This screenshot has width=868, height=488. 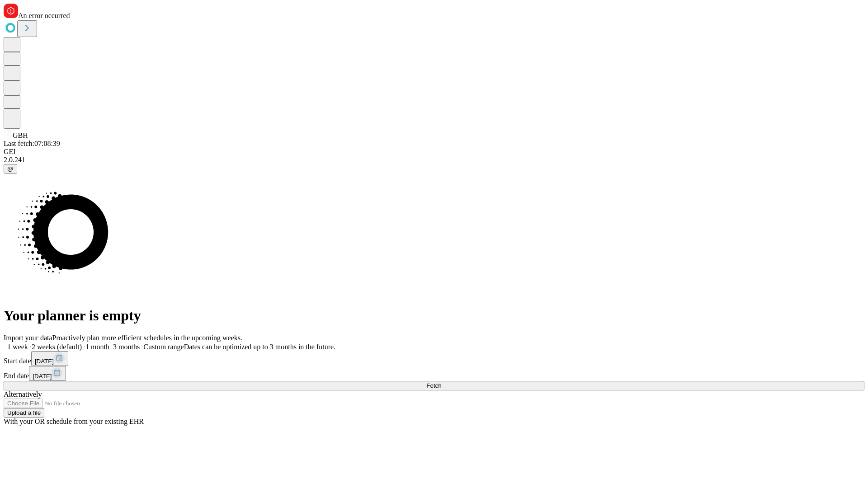 What do you see at coordinates (28, 338) in the screenshot?
I see `span: Import your data` at bounding box center [28, 338].